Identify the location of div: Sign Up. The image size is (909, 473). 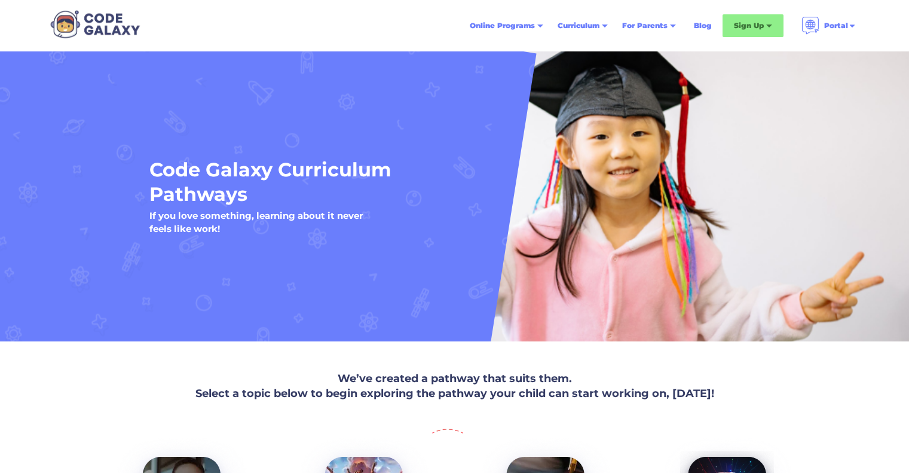
(749, 26).